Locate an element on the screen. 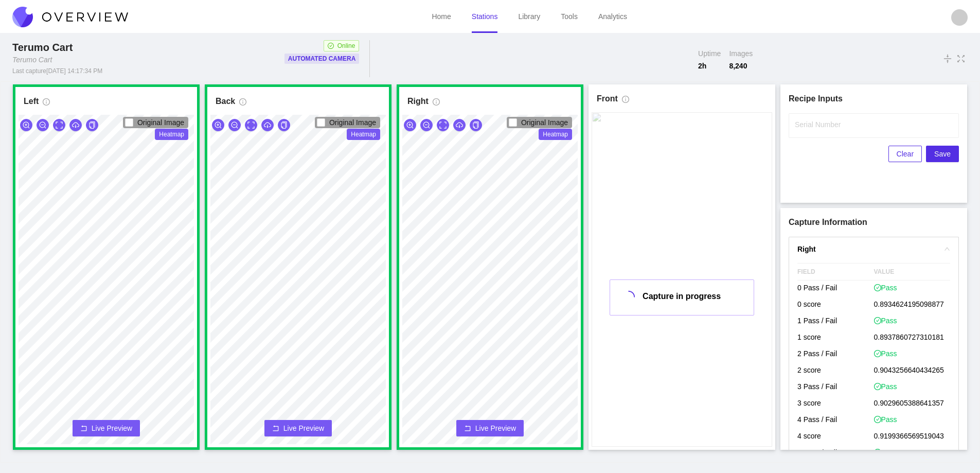  p: 2 Pass / Fail is located at coordinates (836, 354).